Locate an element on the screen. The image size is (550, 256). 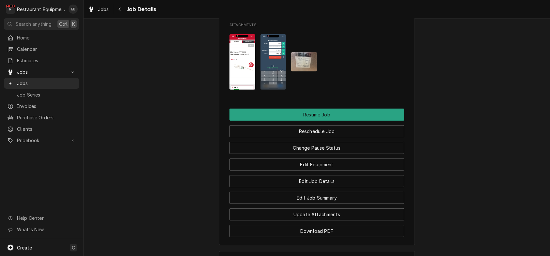
img: tFra4bedSurTszISnbGQ is located at coordinates (242, 62).